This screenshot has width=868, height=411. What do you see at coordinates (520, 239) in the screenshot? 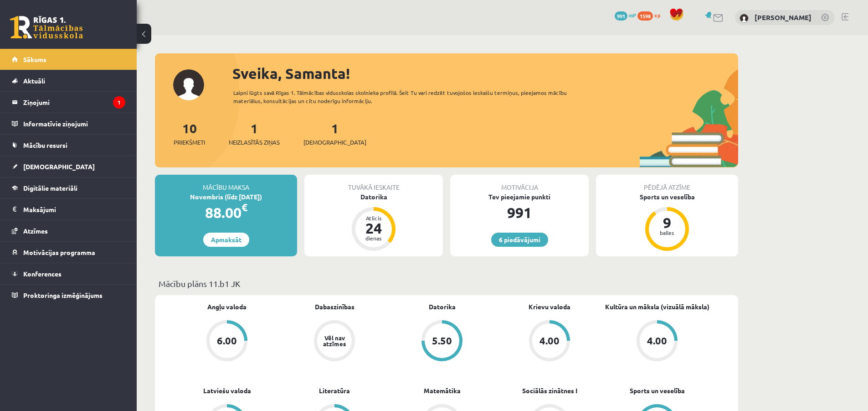
I see `a: 6 piedāvājumi` at bounding box center [520, 239].